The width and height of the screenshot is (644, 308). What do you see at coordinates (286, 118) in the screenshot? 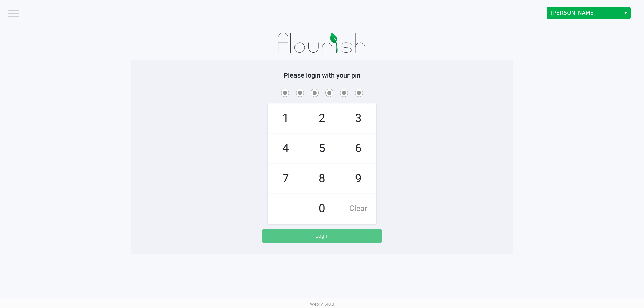
I see `span: 1` at bounding box center [286, 118].